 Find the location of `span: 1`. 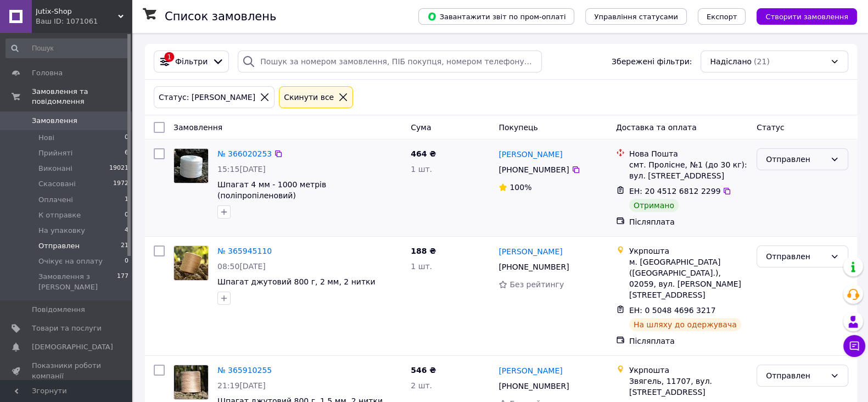

span: 1 is located at coordinates (126, 200).